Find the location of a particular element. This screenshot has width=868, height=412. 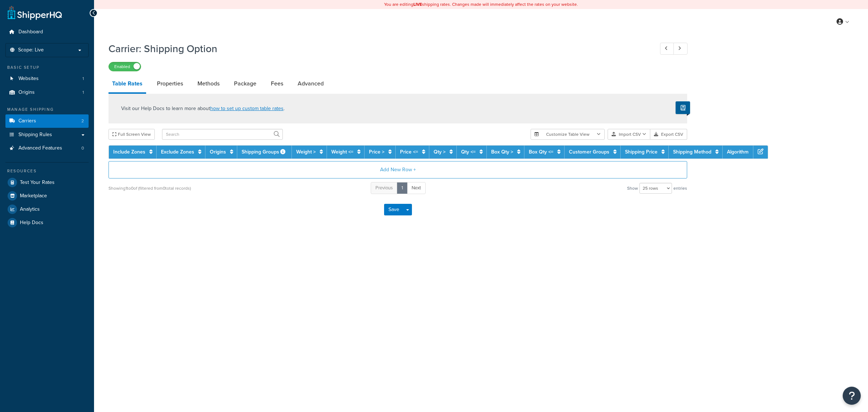

a: Methods is located at coordinates (208, 83).